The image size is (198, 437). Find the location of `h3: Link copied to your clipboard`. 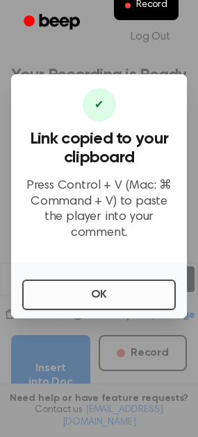

h3: Link copied to your clipboard is located at coordinates (99, 149).